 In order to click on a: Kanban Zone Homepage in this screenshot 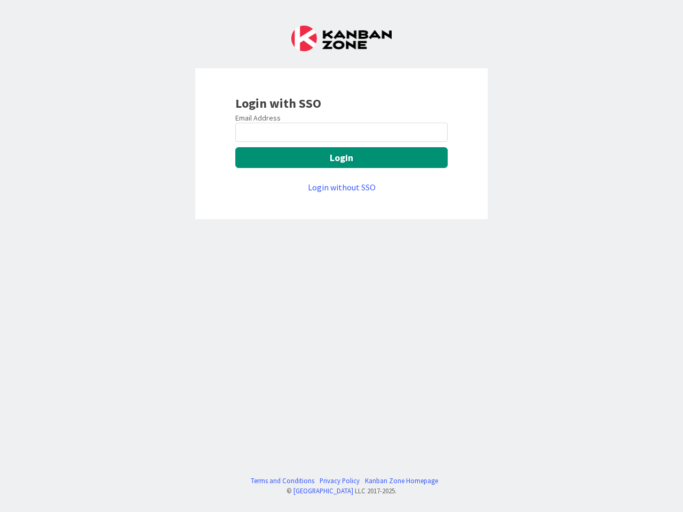, I will do `click(401, 481)`.